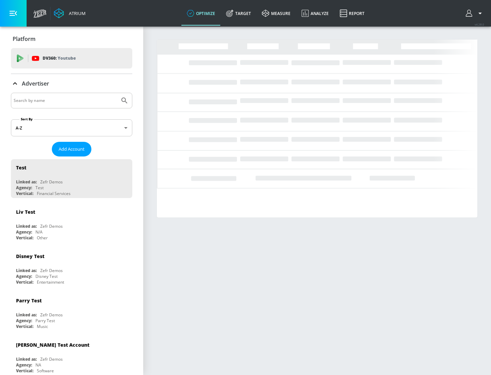 This screenshot has height=375, width=491. Describe the element at coordinates (72, 39) in the screenshot. I see `div: Platform` at that location.